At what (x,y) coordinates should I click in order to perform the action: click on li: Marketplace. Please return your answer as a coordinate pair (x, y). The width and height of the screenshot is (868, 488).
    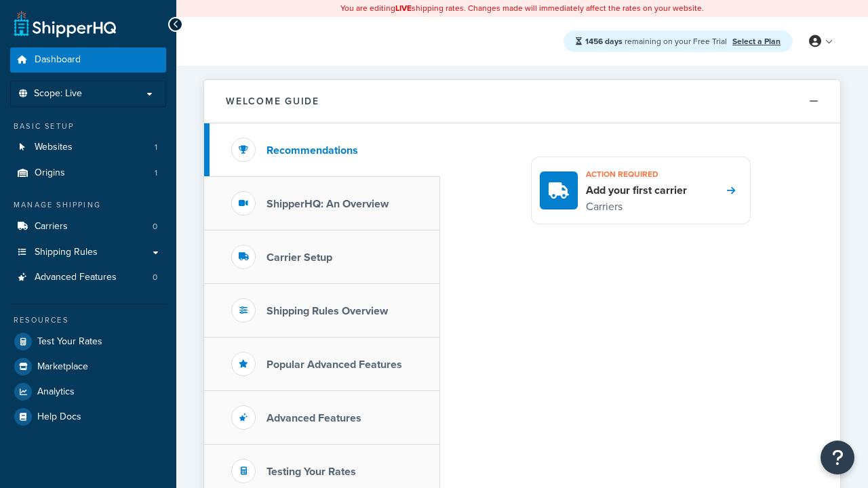
    Looking at the image, I should click on (89, 367).